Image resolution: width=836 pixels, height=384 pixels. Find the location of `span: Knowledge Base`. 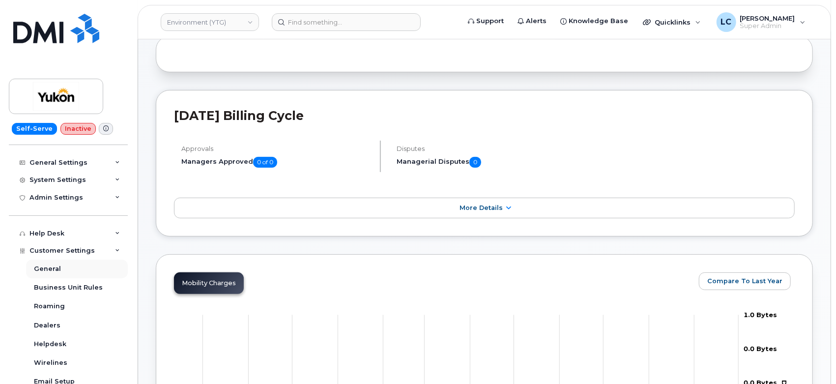

span: Knowledge Base is located at coordinates (598, 21).